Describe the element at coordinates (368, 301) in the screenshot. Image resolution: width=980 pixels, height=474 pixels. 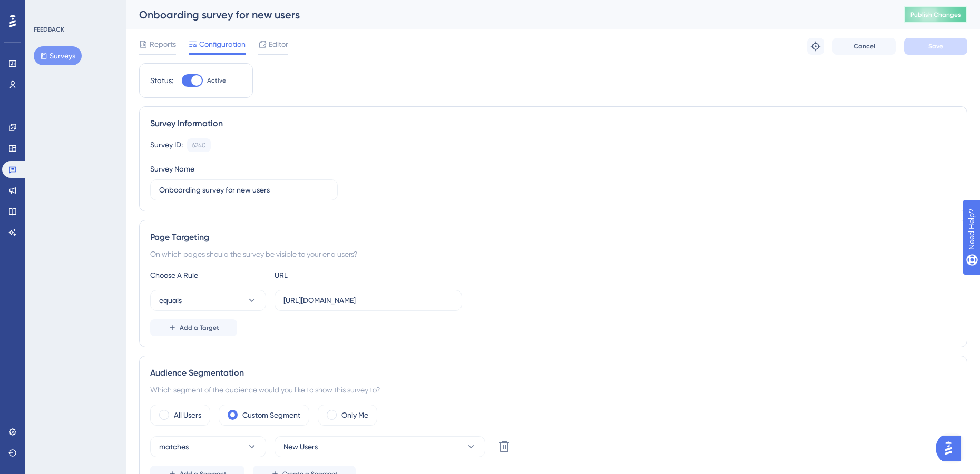
I see `input: yourwebsite.com/path` at that location.